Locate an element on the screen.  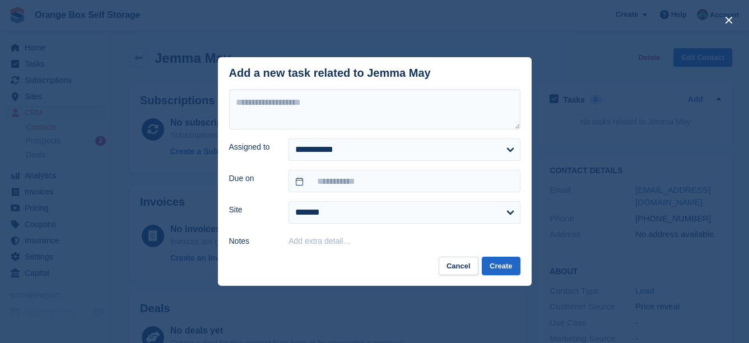
button: Add extra detail… is located at coordinates (319, 241).